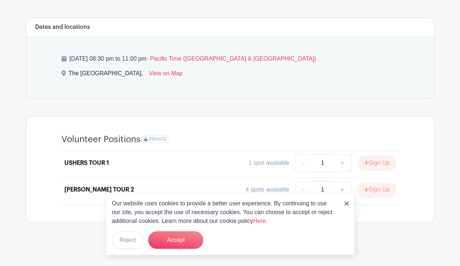  Describe the element at coordinates (260, 221) in the screenshot. I see `a: Here` at that location.